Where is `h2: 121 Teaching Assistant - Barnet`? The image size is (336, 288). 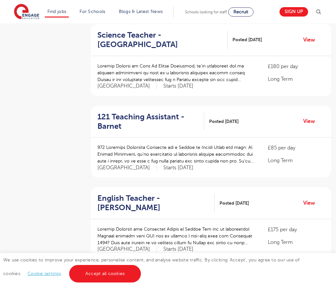
h2: 121 Teaching Assistant - Barnet is located at coordinates (148, 122).